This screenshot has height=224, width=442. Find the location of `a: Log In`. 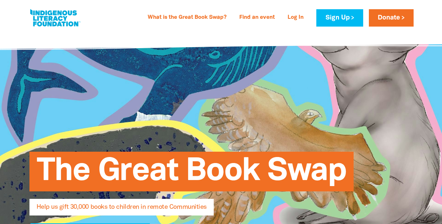

a: Log In is located at coordinates (295, 18).